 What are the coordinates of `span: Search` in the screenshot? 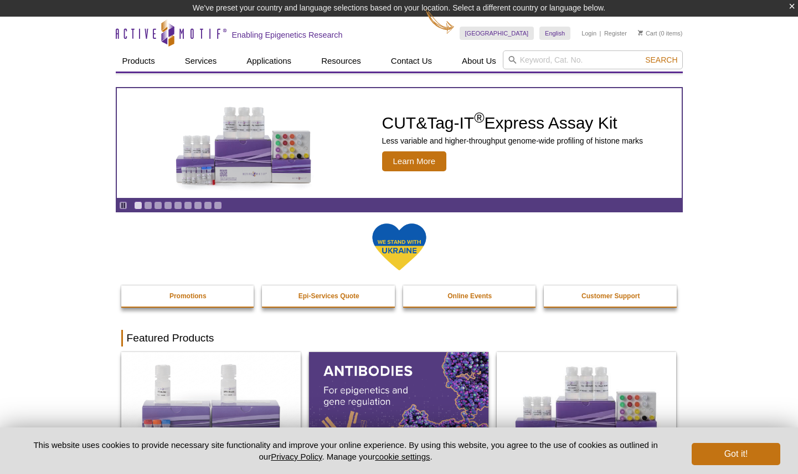 It's located at (661, 60).